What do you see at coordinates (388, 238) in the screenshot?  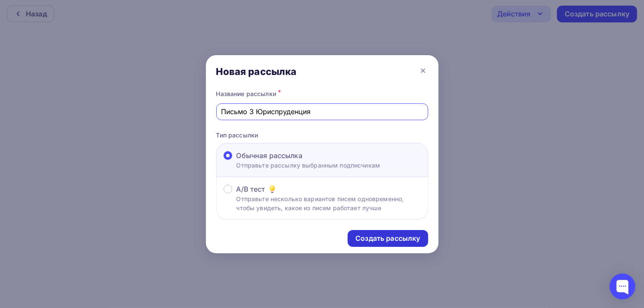 I see `div: Создать рассылку` at bounding box center [388, 238].